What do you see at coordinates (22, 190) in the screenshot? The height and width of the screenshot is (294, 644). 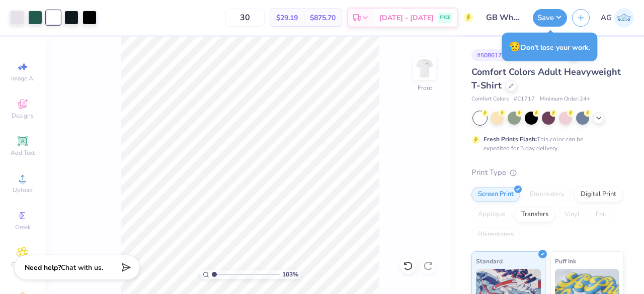 I see `span: Upload` at bounding box center [22, 190].